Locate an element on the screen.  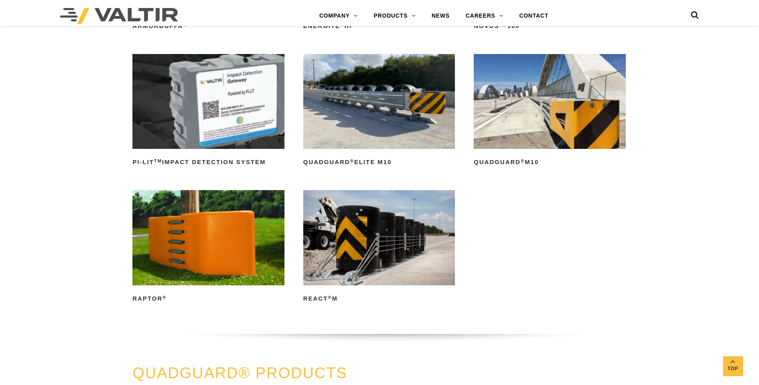
img: Valtir is located at coordinates (119, 16).